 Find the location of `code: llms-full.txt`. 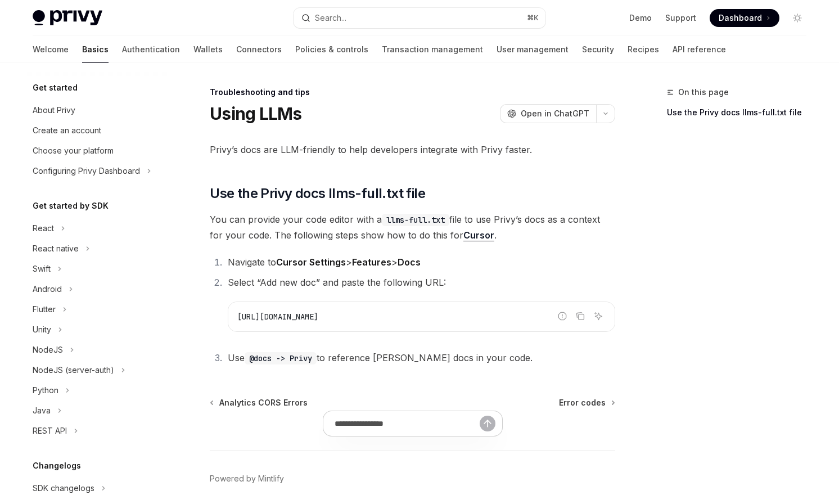

code: llms-full.txt is located at coordinates (416, 220).